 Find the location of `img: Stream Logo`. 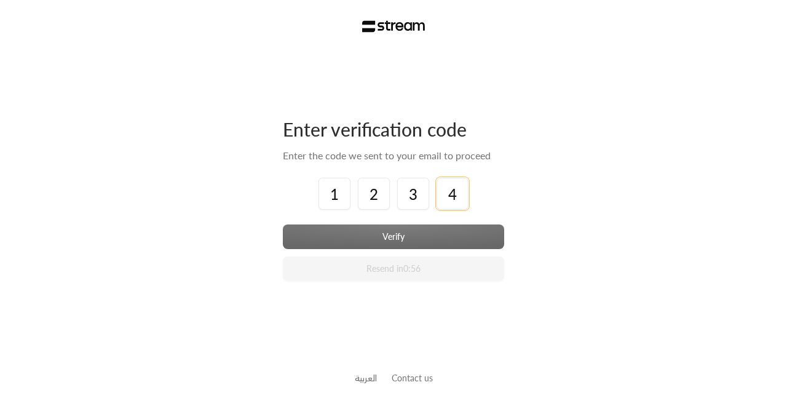

img: Stream Logo is located at coordinates (393, 26).